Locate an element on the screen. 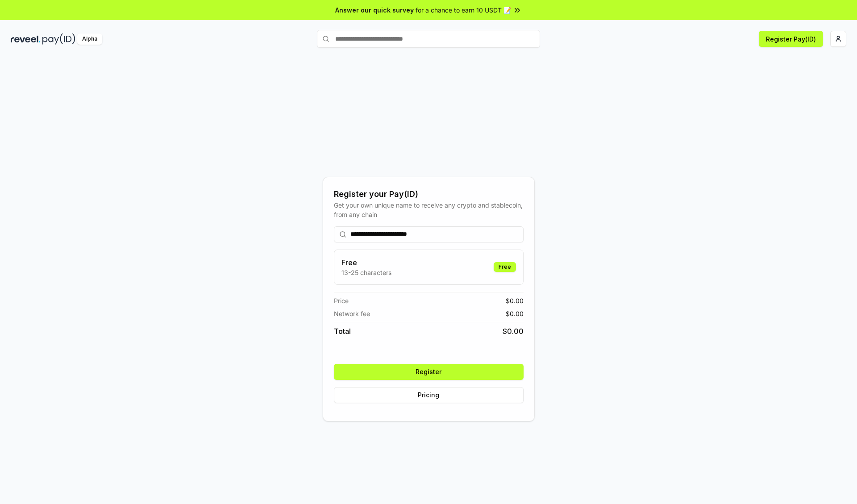 This screenshot has height=504, width=857. span: for a chance to earn 10 USDT 📝 is located at coordinates (463, 10).